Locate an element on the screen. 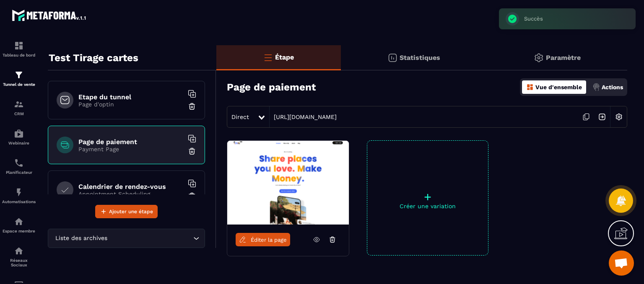 The width and height of the screenshot is (644, 284). img: setting-w.858f3a88.svg is located at coordinates (618, 117).